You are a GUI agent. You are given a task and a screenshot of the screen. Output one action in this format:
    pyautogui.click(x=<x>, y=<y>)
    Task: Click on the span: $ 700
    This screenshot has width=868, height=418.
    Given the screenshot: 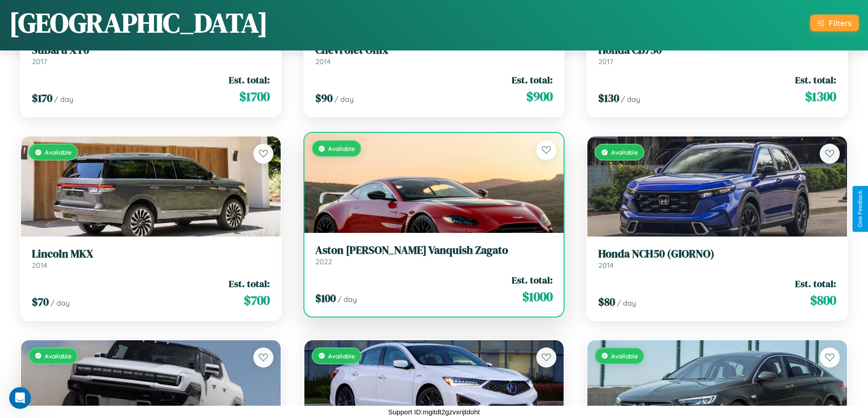 What is the action you would take?
    pyautogui.click(x=256, y=301)
    